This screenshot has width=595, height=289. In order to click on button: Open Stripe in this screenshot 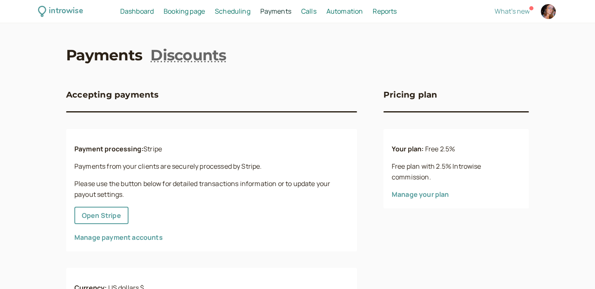, I will do `click(101, 215)`.